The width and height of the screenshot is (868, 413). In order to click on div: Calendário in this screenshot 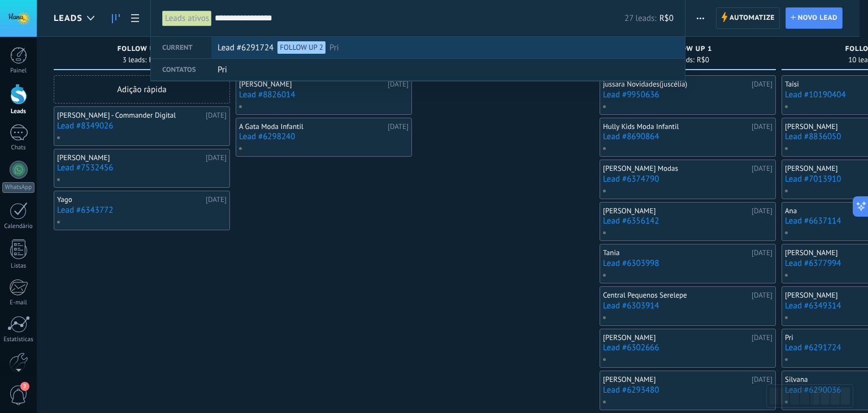, I will do `click(19, 226)`.